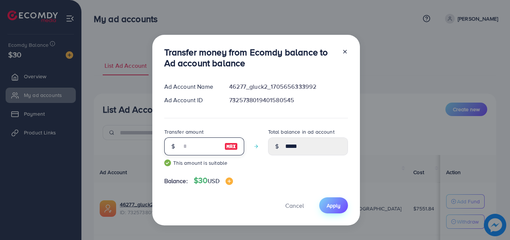 The width and height of the screenshot is (510, 240). Describe the element at coordinates (302, 132) in the screenshot. I see `label: Total balance in ad account` at that location.